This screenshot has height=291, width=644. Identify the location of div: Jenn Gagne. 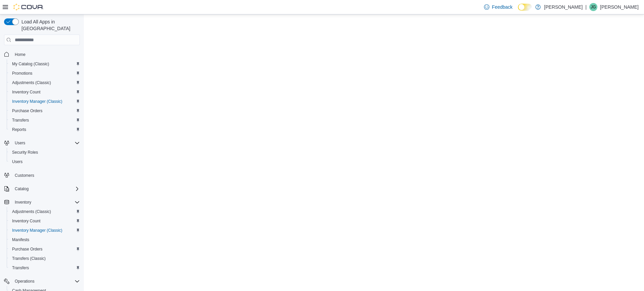
(593, 7).